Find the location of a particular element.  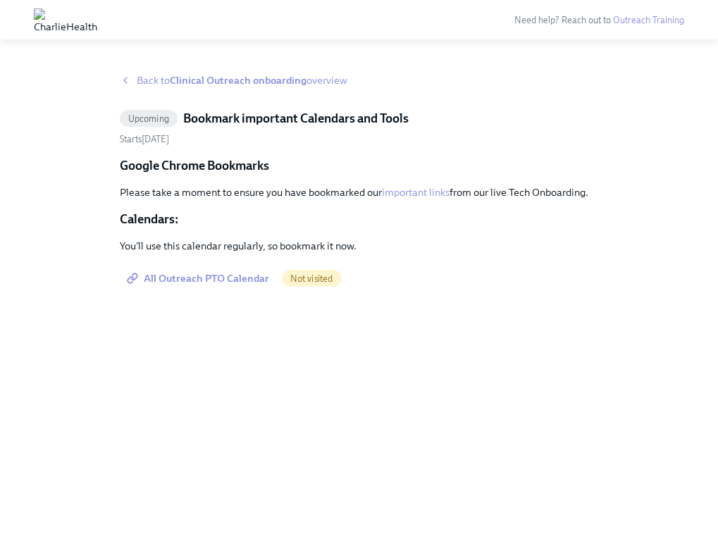

p: Please take a moment to ensure you have bookmarked our from our live Tech Onboarding. is located at coordinates (359, 192).